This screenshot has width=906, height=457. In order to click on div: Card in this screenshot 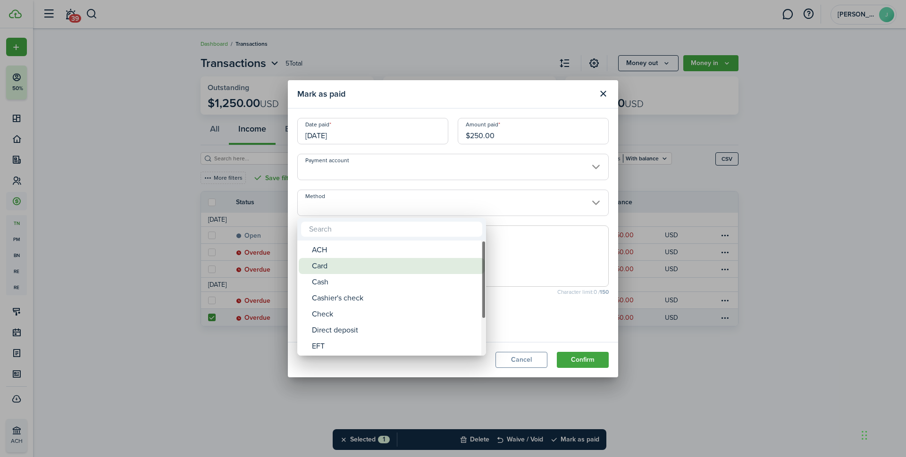, I will do `click(396, 266)`.